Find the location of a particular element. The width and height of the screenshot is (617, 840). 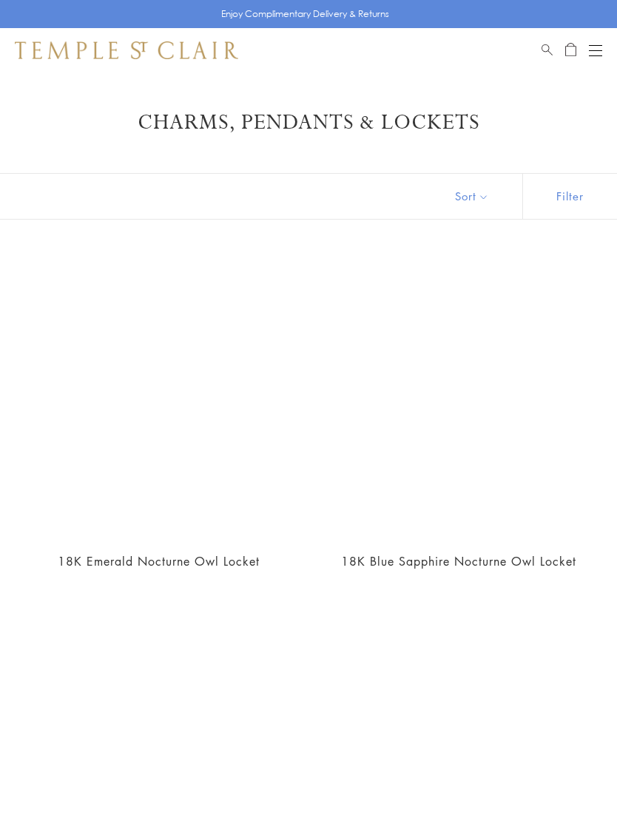

img: Temple St. Clair is located at coordinates (127, 51).